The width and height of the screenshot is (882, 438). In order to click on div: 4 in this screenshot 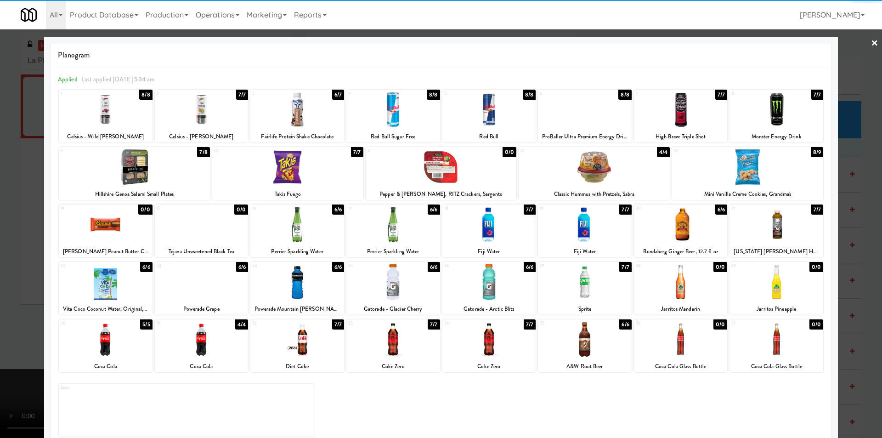, I will do `click(371, 93)`.